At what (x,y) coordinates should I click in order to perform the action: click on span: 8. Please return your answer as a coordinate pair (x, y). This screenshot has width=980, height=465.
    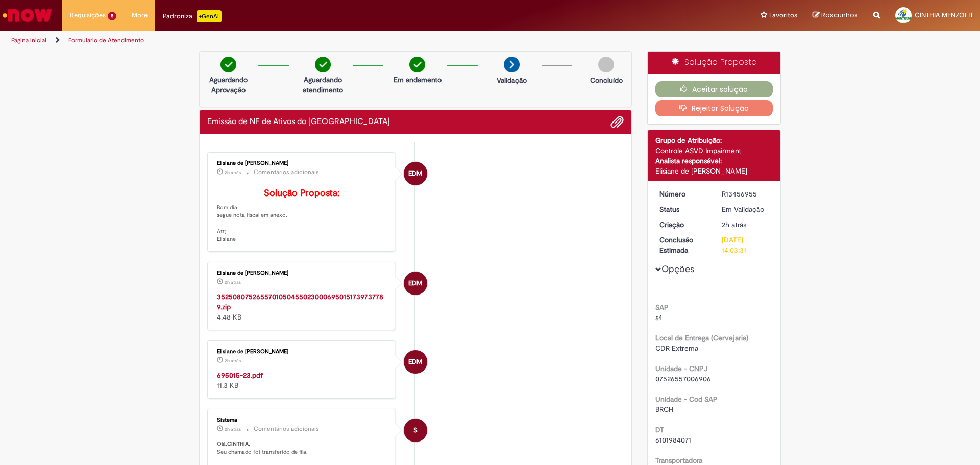
    Looking at the image, I should click on (112, 16).